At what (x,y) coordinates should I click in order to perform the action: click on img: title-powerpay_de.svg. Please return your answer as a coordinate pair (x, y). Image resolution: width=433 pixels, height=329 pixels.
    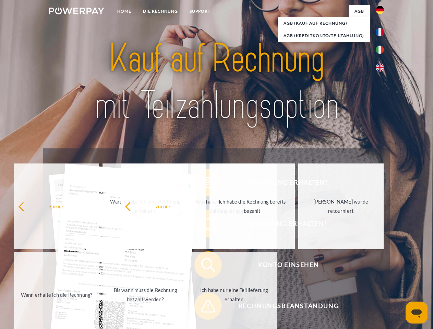
    Looking at the image, I should click on (216, 82).